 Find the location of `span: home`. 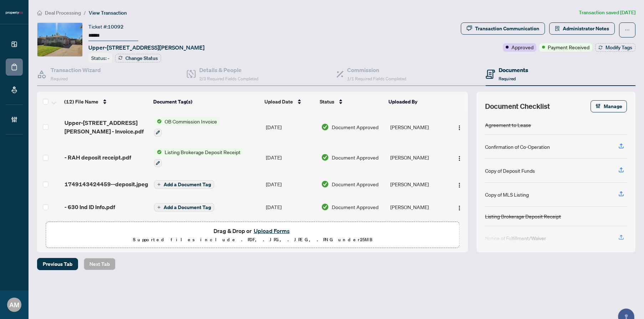

span: home is located at coordinates (40, 12).